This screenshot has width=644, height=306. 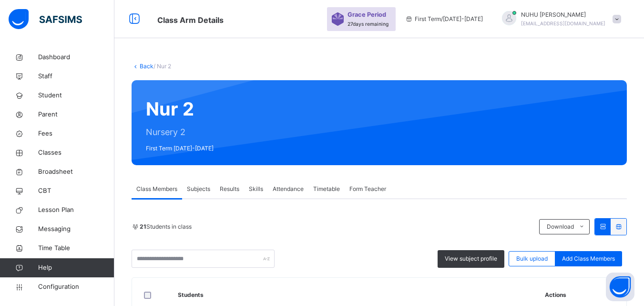 I want to click on span: Student, so click(x=76, y=96).